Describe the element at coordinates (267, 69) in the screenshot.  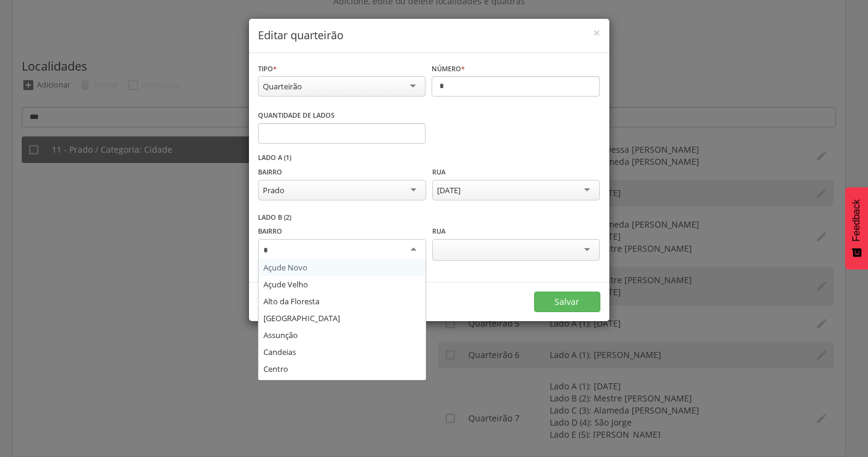
I see `label: Tipo` at that location.